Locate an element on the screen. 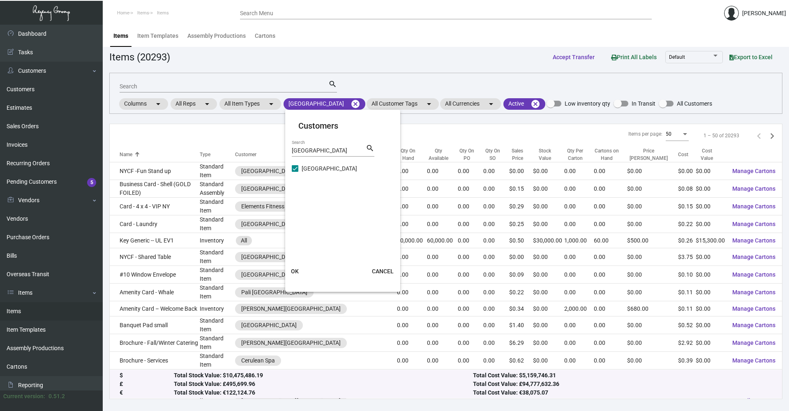 This screenshot has height=411, width=789. button: OK is located at coordinates (295, 271).